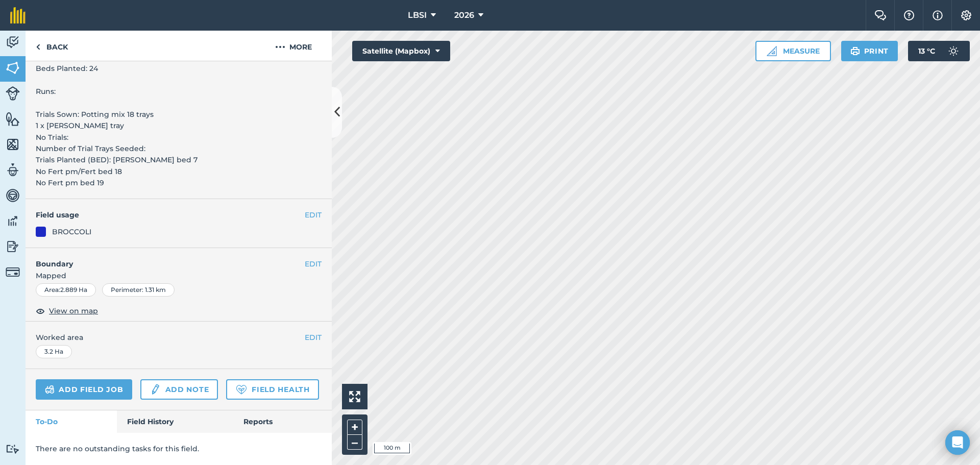 The width and height of the screenshot is (980, 465). What do you see at coordinates (175, 422) in the screenshot?
I see `a: Field History` at bounding box center [175, 422].